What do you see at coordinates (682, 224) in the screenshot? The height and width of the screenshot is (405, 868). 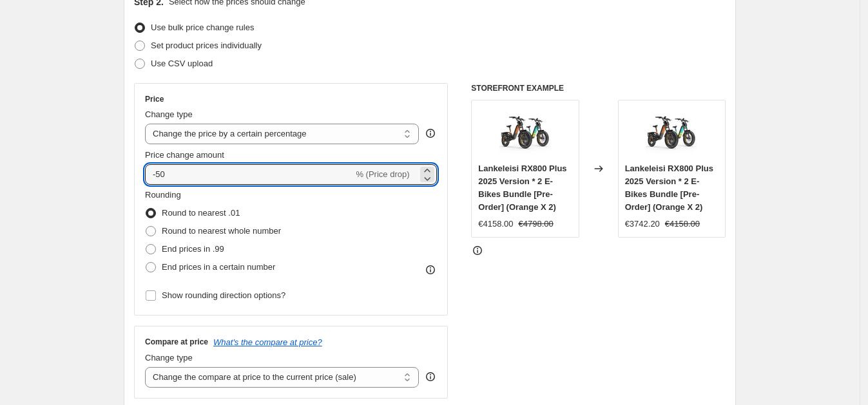 I see `strike: €4158.00` at bounding box center [682, 224].